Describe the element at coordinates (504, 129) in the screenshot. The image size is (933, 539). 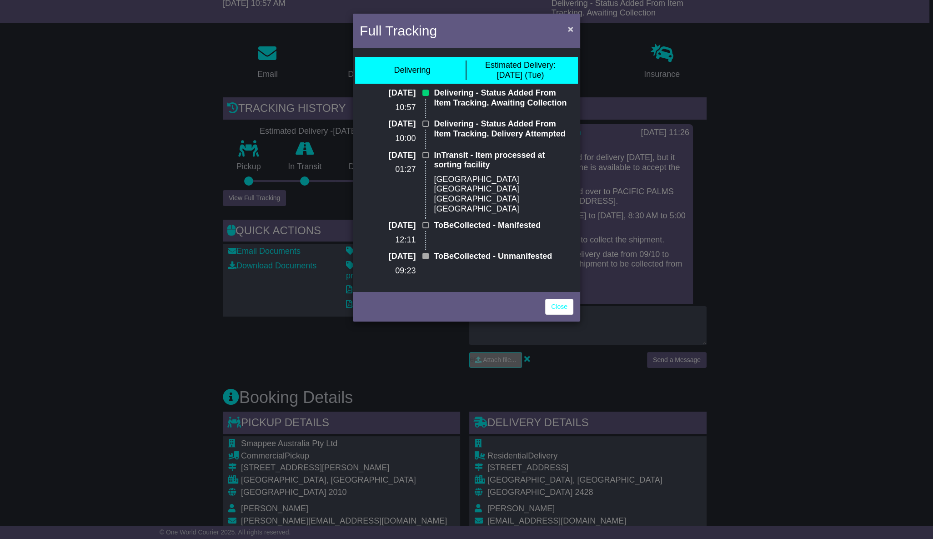
I see `p: Delivering - Status Added From Item Tracking. Delivery Attempted` at that location.